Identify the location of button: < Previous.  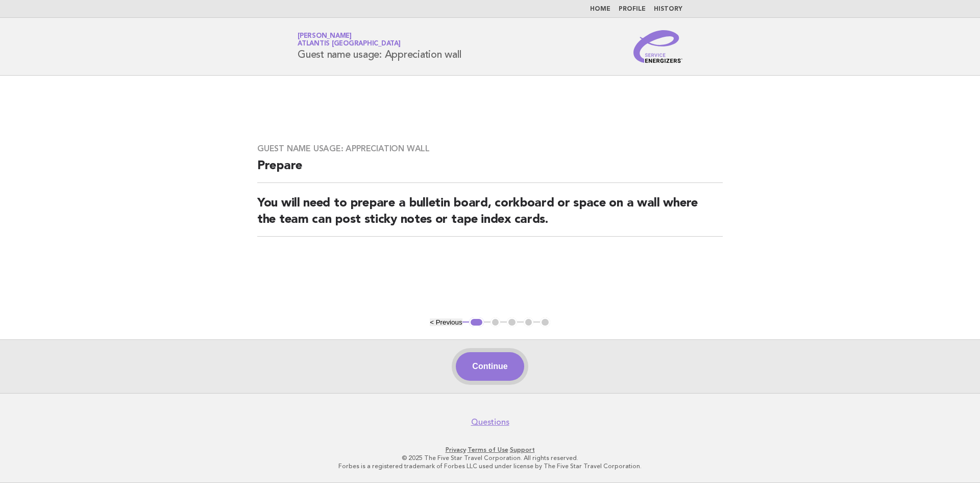
(446, 322).